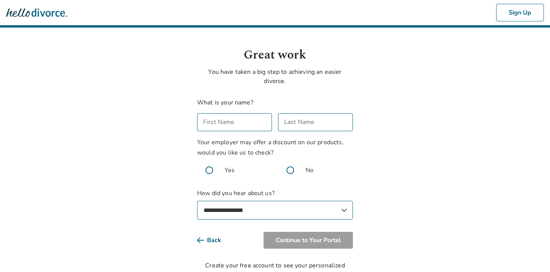 The image size is (550, 272). I want to click on button: Continue to Your Portal, so click(308, 240).